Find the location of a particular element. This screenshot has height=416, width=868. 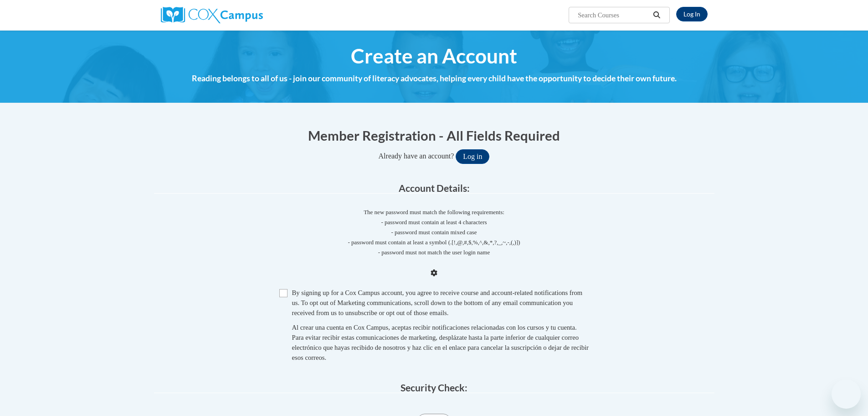

span: - password must contain at least 4 characters - password must contain mixed case - password must ... is located at coordinates (434, 237).